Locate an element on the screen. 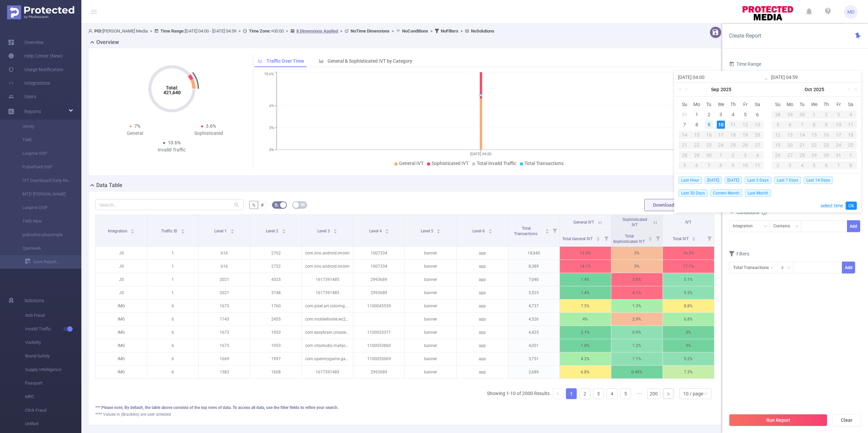 This screenshot has width=868, height=433. a: Overview is located at coordinates (26, 43).